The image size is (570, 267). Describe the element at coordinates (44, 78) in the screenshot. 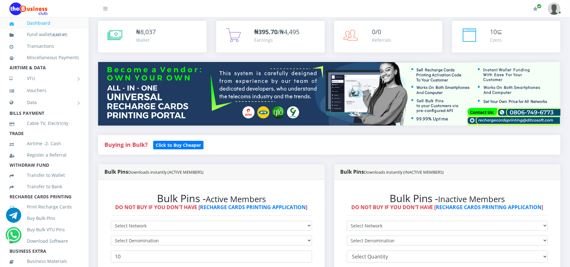

I see `a: VTU` at that location.